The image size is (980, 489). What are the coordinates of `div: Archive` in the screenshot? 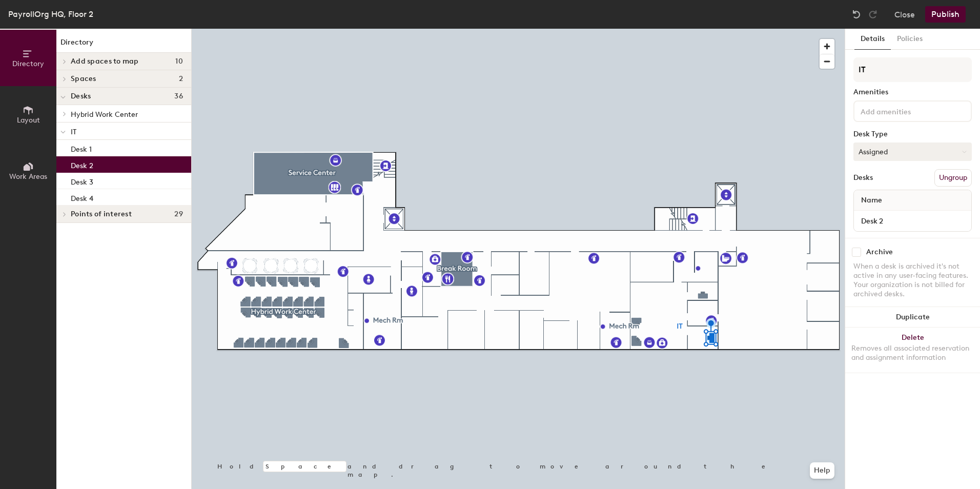 It's located at (880, 252).